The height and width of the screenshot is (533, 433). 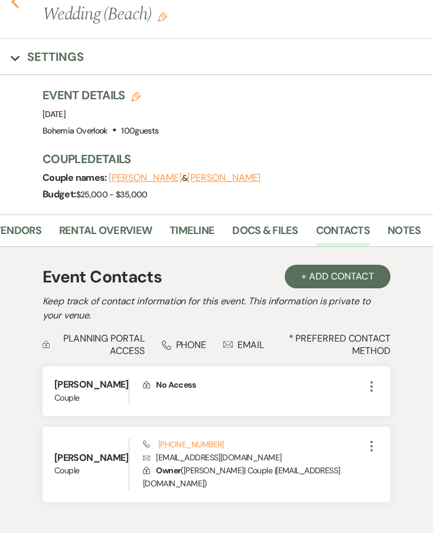 I want to click on span: $25,000 - $35,000, so click(x=112, y=194).